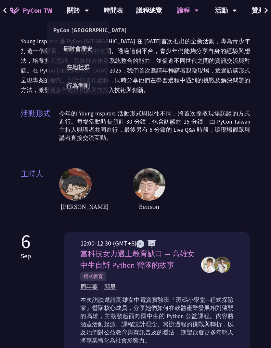  I want to click on span: 活動形式, so click(40, 128).